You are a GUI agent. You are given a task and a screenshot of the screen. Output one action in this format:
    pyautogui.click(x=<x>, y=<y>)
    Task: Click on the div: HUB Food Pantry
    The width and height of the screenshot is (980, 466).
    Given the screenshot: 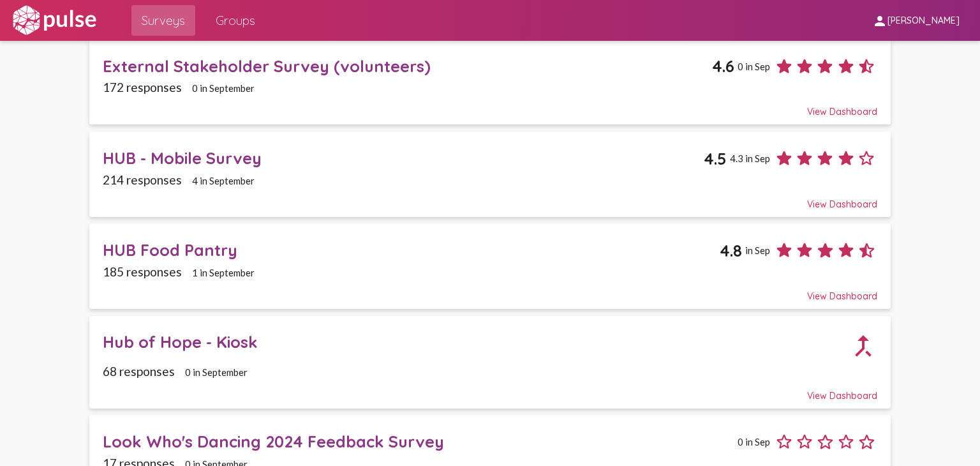 What is the action you would take?
    pyautogui.click(x=411, y=249)
    